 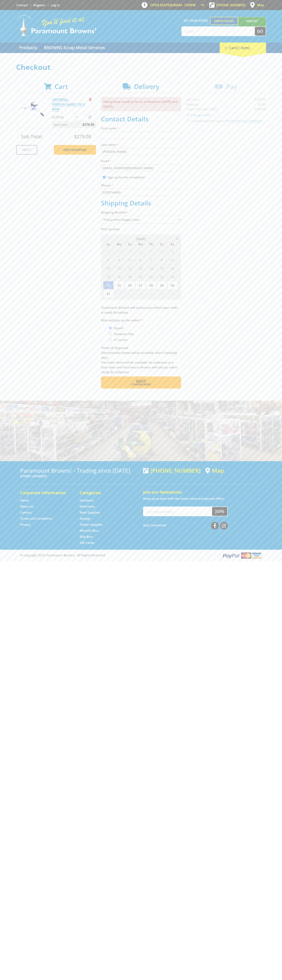 I want to click on span: 24, so click(x=108, y=285).